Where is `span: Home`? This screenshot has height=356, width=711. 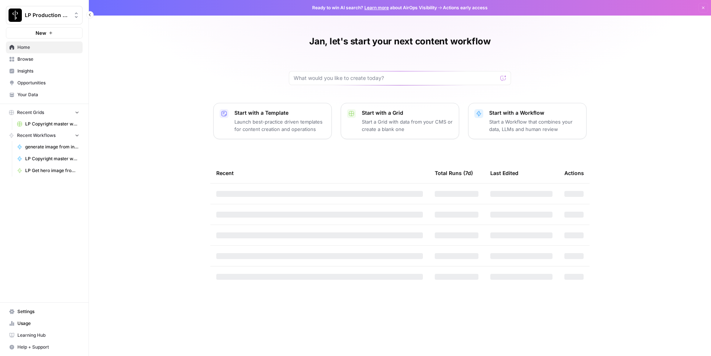
span: Home is located at coordinates (48, 47).